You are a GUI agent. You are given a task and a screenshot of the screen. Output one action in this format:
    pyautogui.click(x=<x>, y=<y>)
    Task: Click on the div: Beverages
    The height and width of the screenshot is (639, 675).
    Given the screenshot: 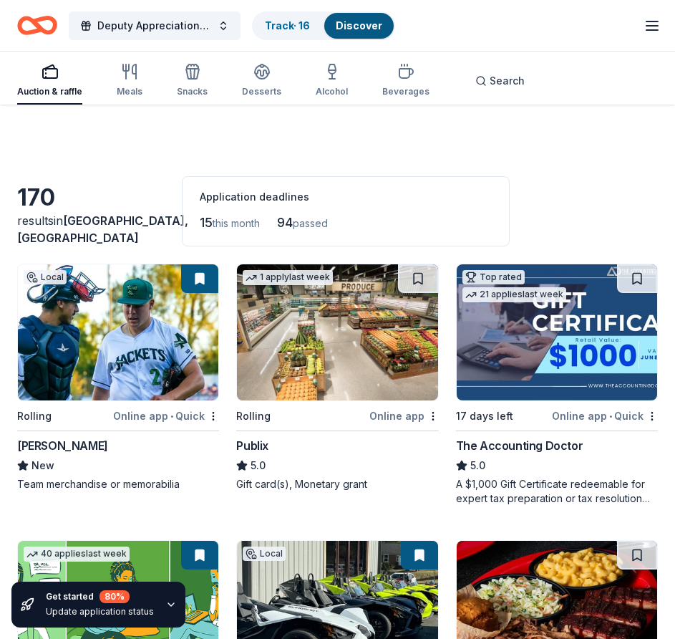 What is the action you would take?
    pyautogui.click(x=406, y=92)
    